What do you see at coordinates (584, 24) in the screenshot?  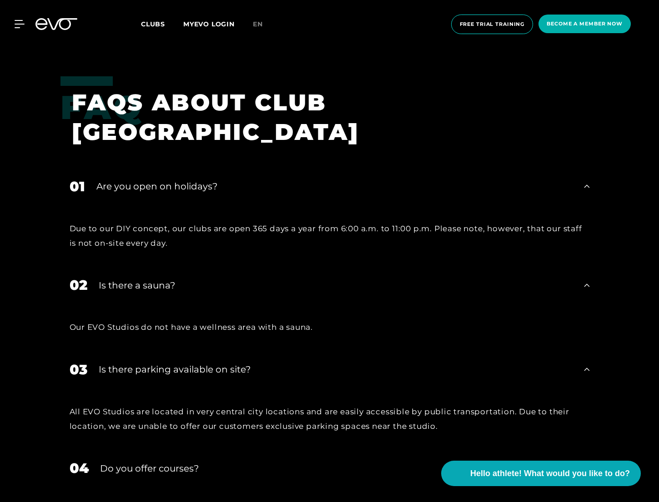 I see `font: Become a member now` at bounding box center [584, 24].